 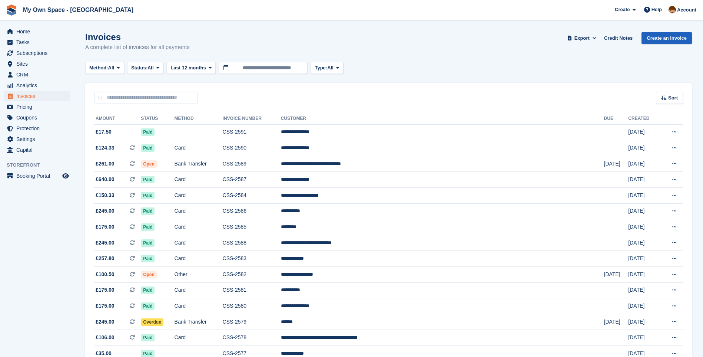 What do you see at coordinates (327, 68) in the screenshot?
I see `button: Type: All` at bounding box center [327, 68].